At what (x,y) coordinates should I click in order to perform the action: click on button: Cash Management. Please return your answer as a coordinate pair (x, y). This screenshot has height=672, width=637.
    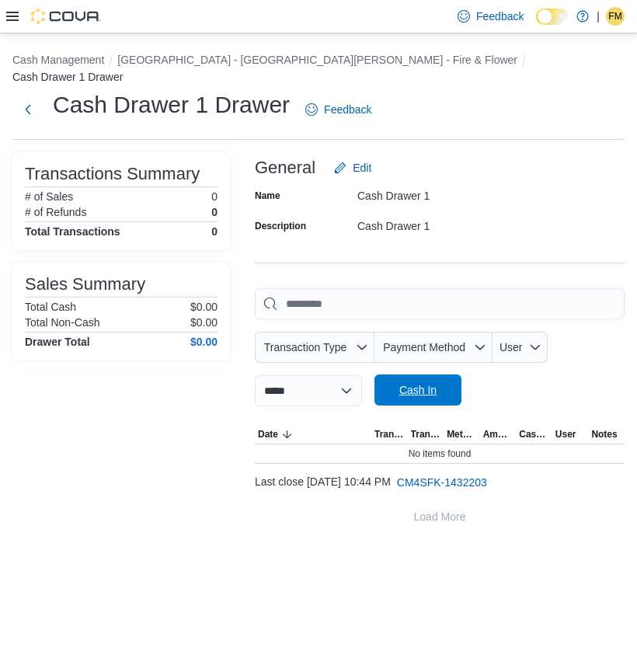
    Looking at the image, I should click on (59, 60).